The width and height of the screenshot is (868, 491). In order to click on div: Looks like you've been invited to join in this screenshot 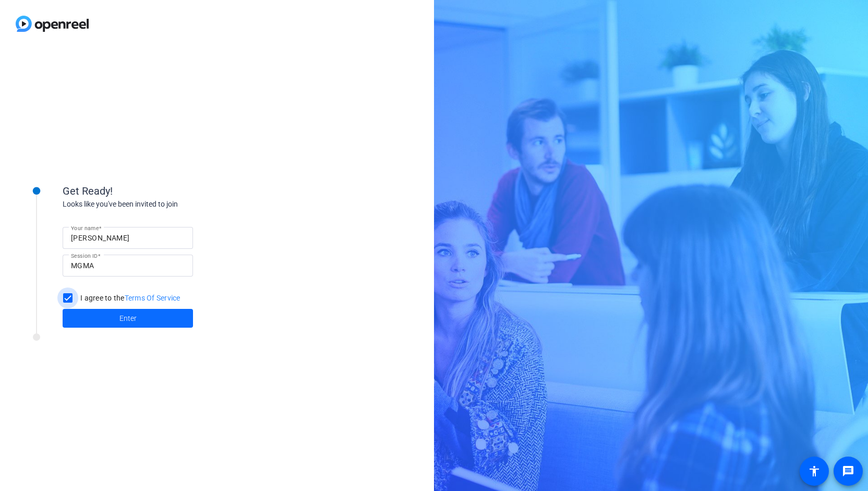, I will do `click(167, 204)`.